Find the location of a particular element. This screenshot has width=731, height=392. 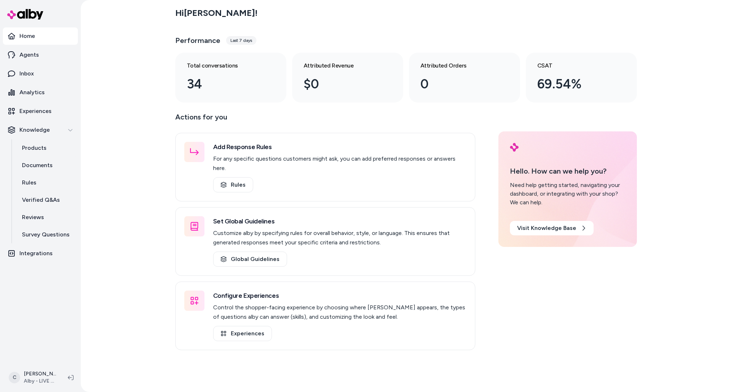

p: Customize alby by specifying rules for overall behavior, style, or language. This ensures that ge... is located at coordinates (340, 238).